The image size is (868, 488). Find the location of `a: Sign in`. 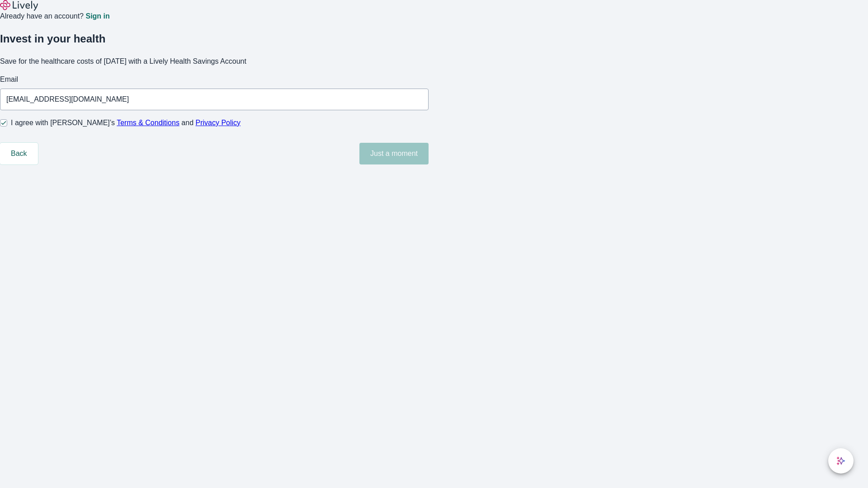

a: Sign in is located at coordinates (97, 16).